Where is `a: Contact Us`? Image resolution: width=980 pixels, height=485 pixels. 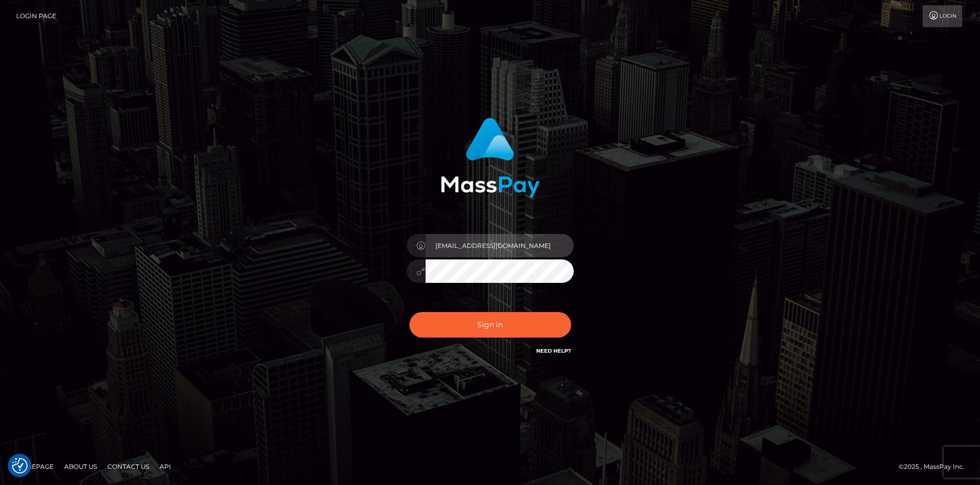 a: Contact Us is located at coordinates (128, 467).